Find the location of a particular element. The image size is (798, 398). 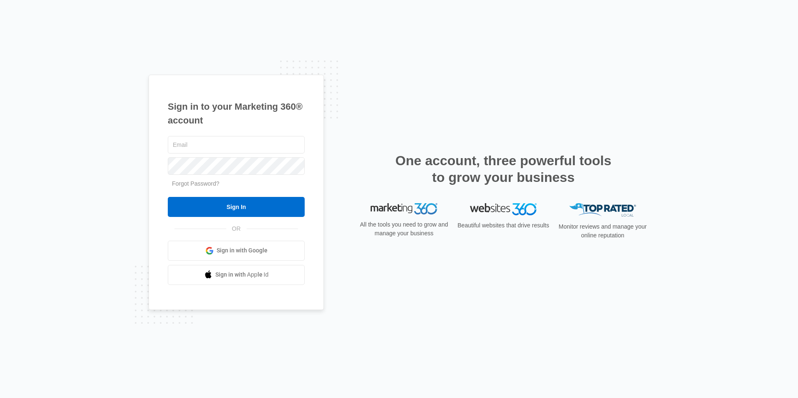

p: All the tools you need to grow and manage your business is located at coordinates (404, 229).